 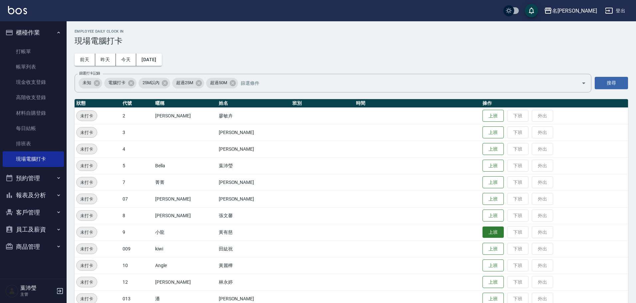 I want to click on td: 9, so click(x=137, y=232).